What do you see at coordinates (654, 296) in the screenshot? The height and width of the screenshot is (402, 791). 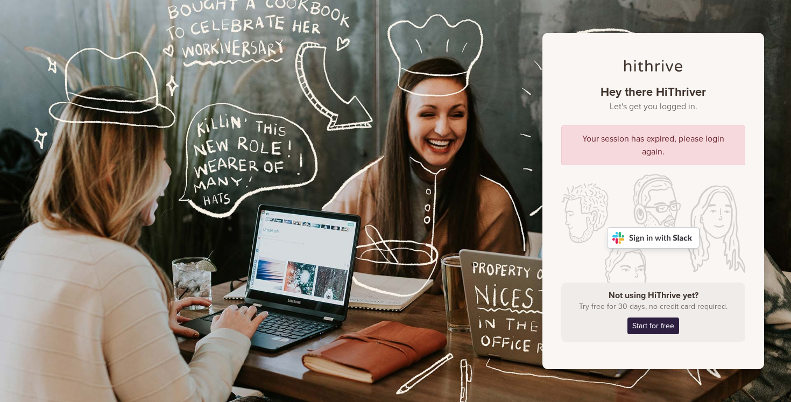 I see `h4: Not using HiThrive yet?` at bounding box center [654, 296].